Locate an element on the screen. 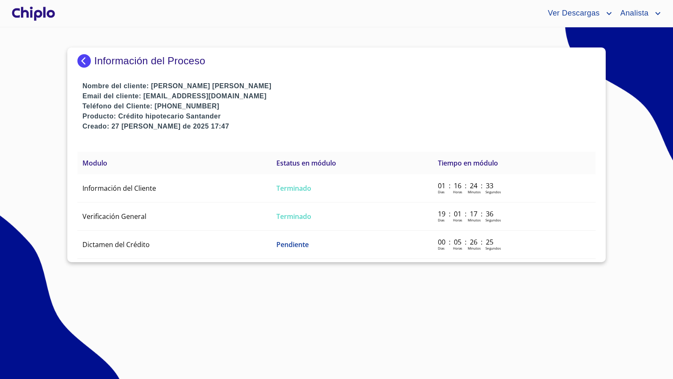 This screenshot has width=673, height=379. span: Verificación General is located at coordinates (114, 217).